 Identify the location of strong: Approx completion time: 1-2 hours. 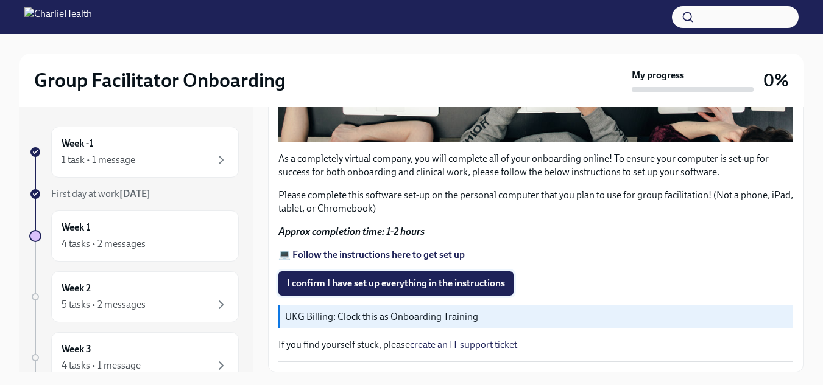
(351, 231).